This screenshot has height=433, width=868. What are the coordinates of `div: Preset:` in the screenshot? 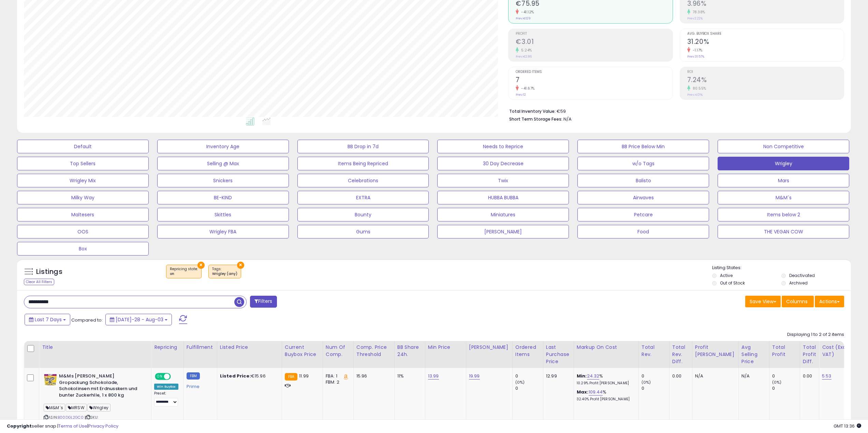 It's located at (166, 399).